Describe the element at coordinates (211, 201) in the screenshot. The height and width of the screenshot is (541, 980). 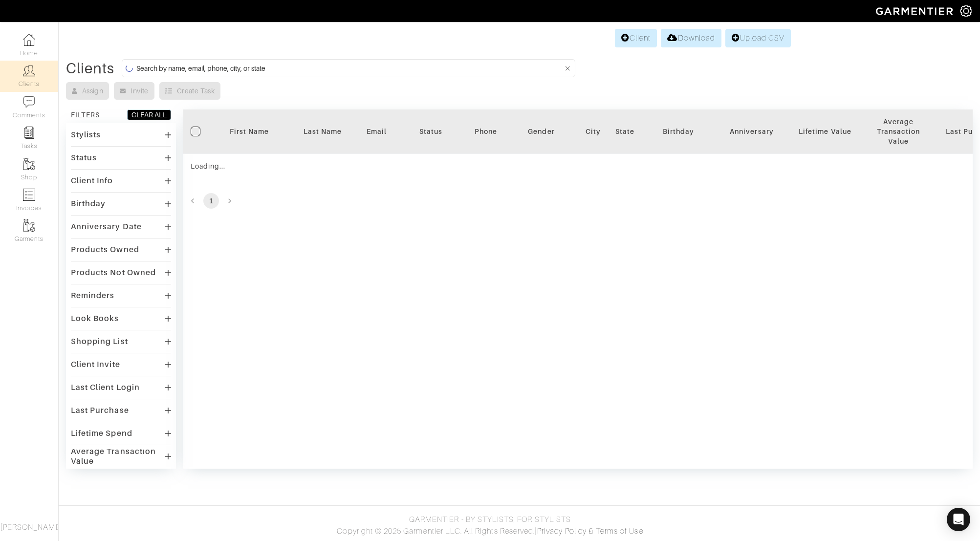
I see `button: page 1` at that location.